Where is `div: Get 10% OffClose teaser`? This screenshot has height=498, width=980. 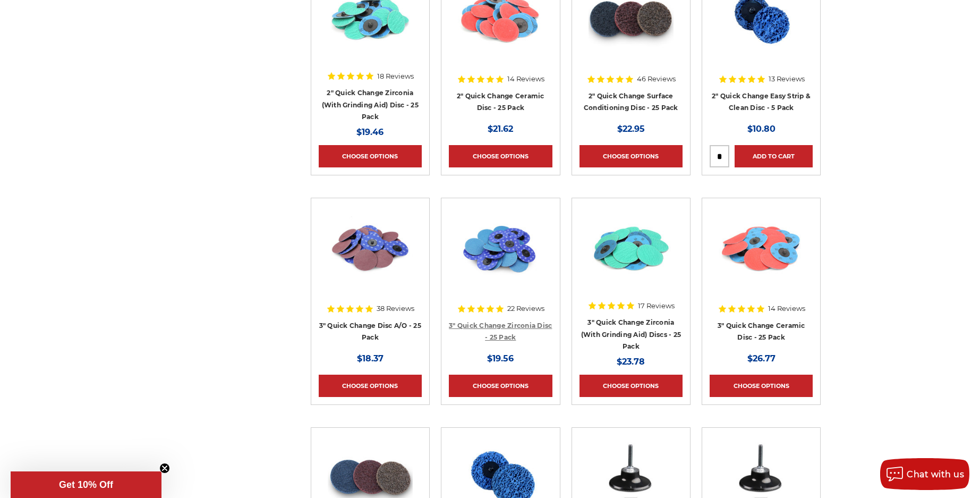 div: Get 10% OffClose teaser is located at coordinates (86, 484).